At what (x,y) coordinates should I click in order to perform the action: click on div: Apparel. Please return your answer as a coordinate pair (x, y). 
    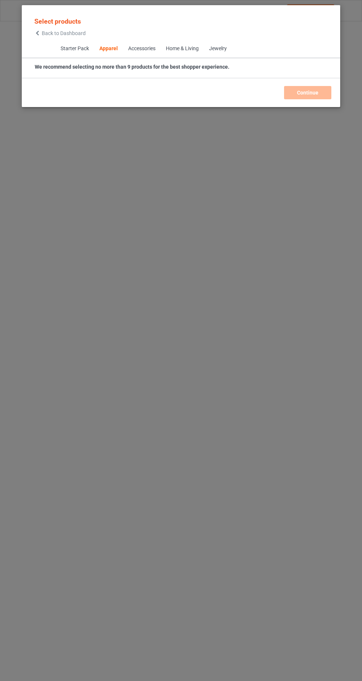
    Looking at the image, I should click on (108, 49).